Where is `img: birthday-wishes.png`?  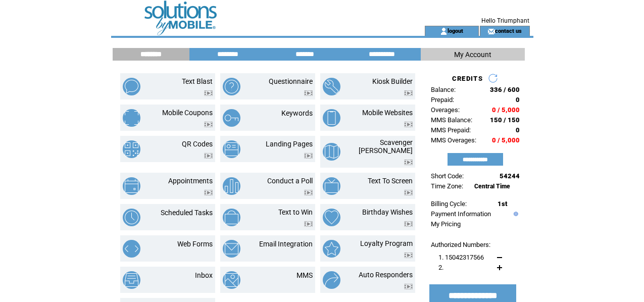 img: birthday-wishes.png is located at coordinates (331, 217).